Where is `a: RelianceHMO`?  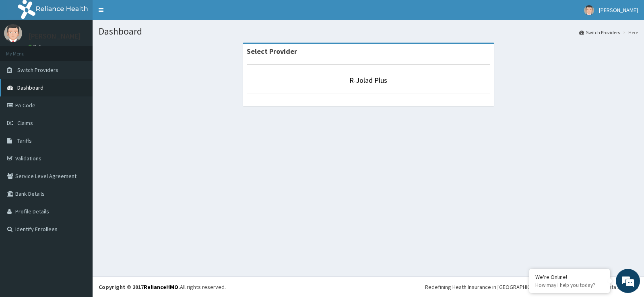
a: RelianceHMO is located at coordinates (161, 287).